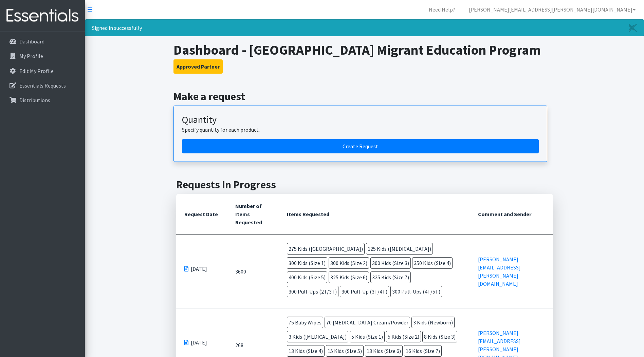 The image size is (644, 357). Describe the element at coordinates (42, 85) in the screenshot. I see `p: Essentials Requests` at that location.